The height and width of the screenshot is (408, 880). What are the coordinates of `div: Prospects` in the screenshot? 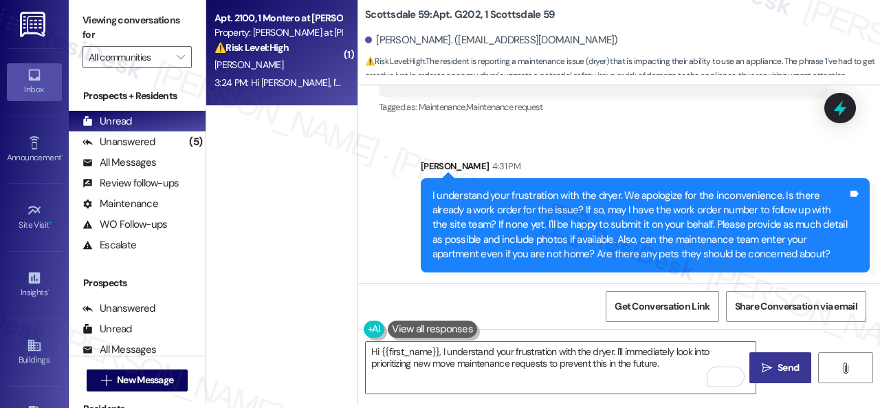 It's located at (137, 283).